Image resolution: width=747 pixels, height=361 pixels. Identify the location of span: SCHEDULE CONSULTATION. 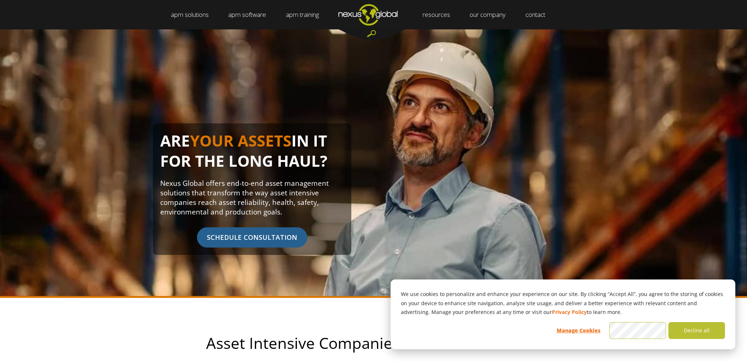
(252, 237).